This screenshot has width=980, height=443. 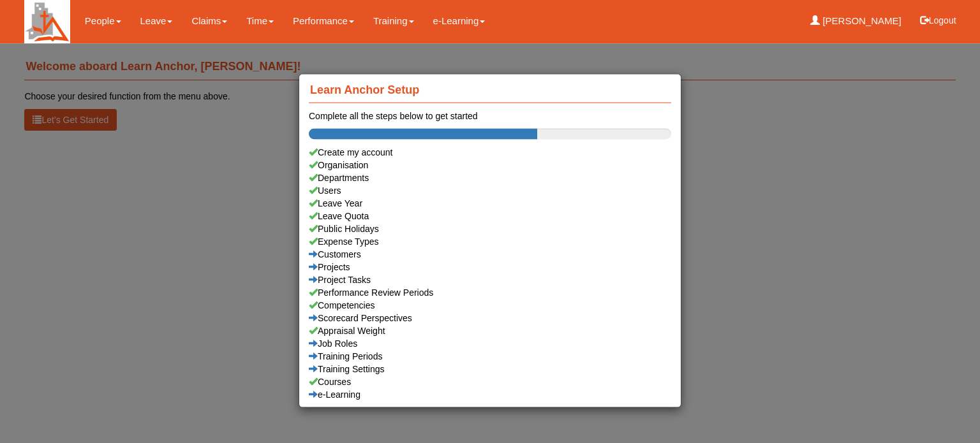 What do you see at coordinates (490, 318) in the screenshot?
I see `a: Scorecard Perspectives` at bounding box center [490, 318].